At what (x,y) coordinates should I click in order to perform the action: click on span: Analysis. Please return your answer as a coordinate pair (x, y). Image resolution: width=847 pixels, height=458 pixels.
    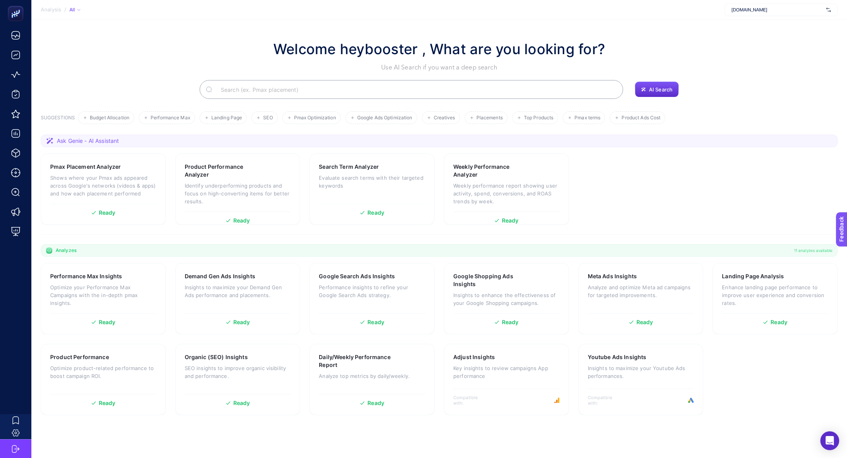
    Looking at the image, I should click on (51, 10).